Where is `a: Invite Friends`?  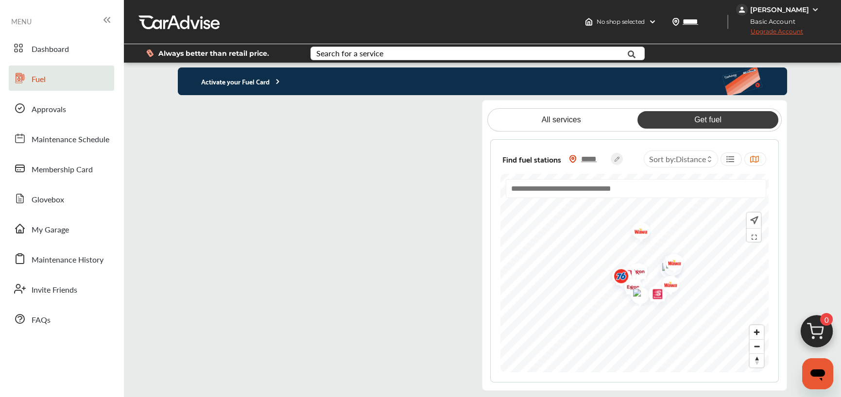
a: Invite Friends is located at coordinates (61, 289).